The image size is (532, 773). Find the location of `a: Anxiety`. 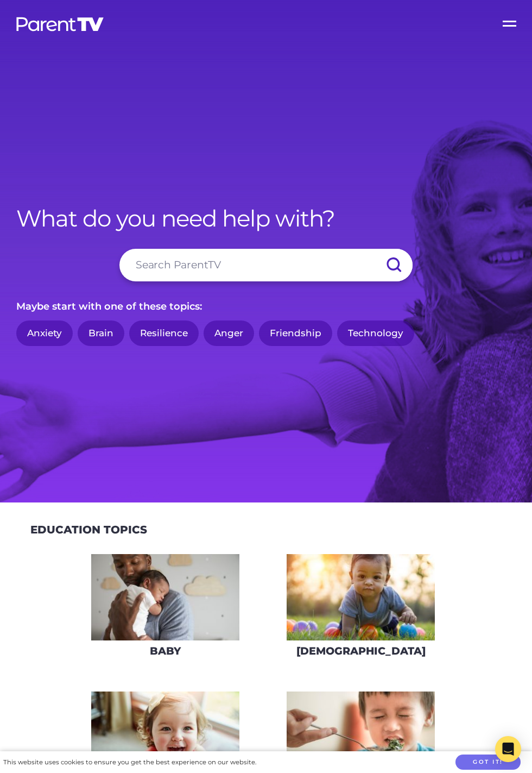

a: Anxiety is located at coordinates (44, 333).